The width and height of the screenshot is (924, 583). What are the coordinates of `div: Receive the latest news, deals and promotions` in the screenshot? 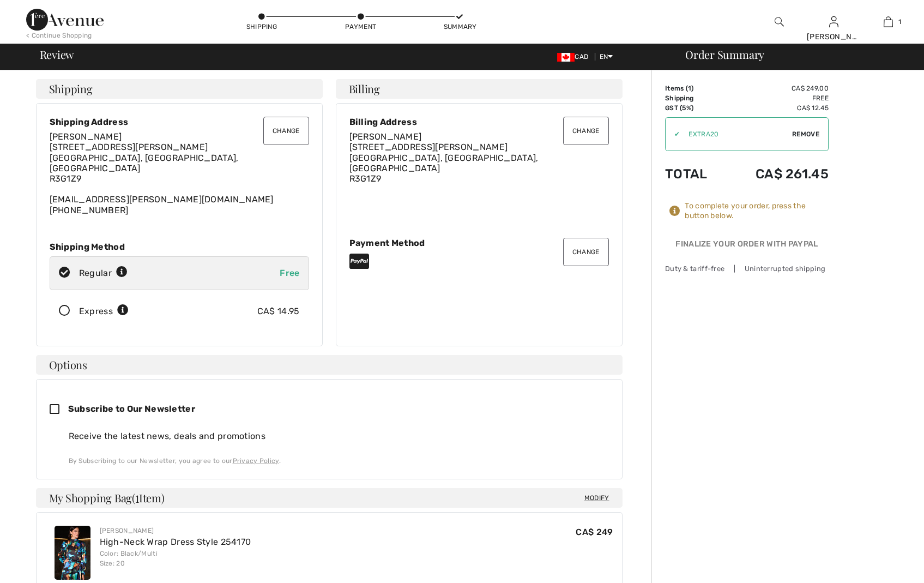 It's located at (339, 436).